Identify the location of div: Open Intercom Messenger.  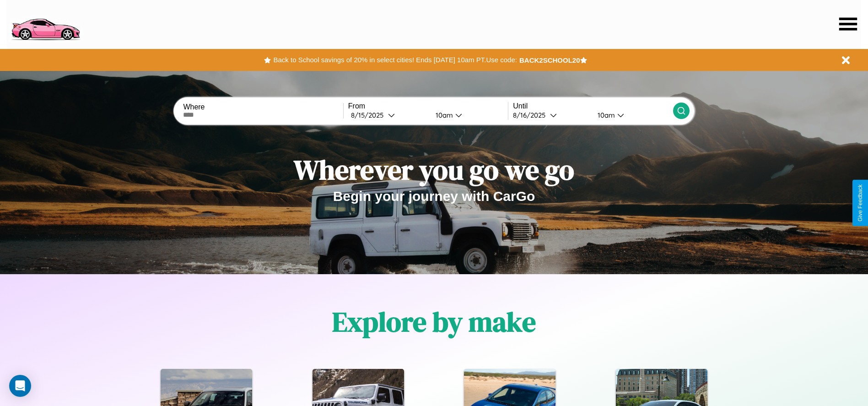
(20, 386).